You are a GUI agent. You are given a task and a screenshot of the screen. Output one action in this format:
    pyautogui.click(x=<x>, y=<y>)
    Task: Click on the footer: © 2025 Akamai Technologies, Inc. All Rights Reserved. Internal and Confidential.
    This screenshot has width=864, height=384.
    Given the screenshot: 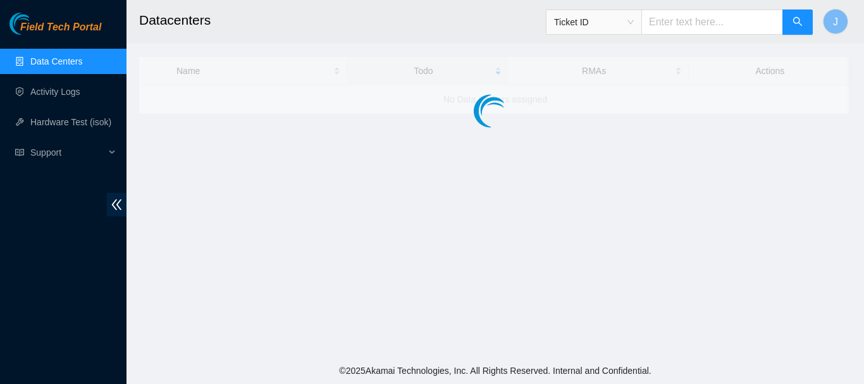 What is the action you would take?
    pyautogui.click(x=495, y=370)
    